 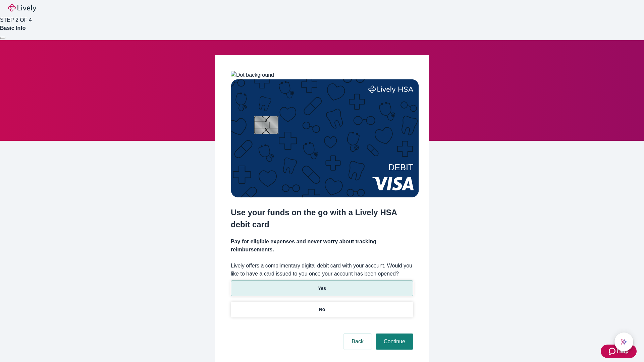 What do you see at coordinates (624, 342) in the screenshot?
I see `svg: Lively AI Assistant` at bounding box center [624, 342].